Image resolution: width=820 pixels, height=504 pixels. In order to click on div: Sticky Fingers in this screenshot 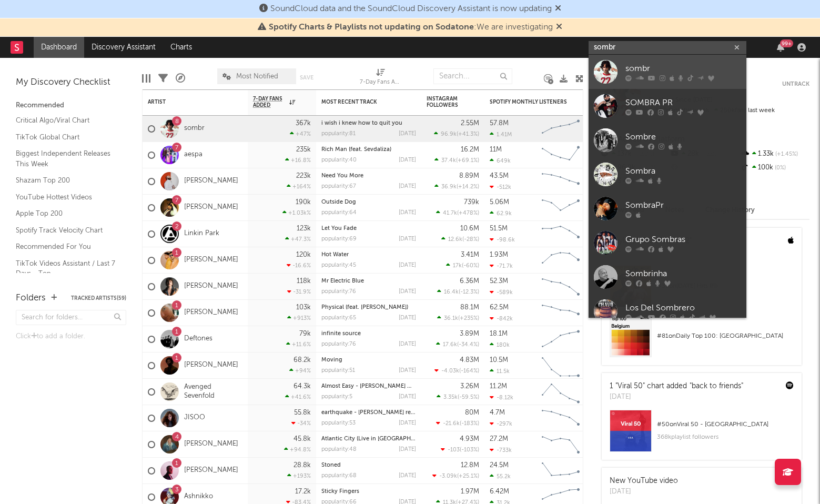, I will do `click(369, 491)`.